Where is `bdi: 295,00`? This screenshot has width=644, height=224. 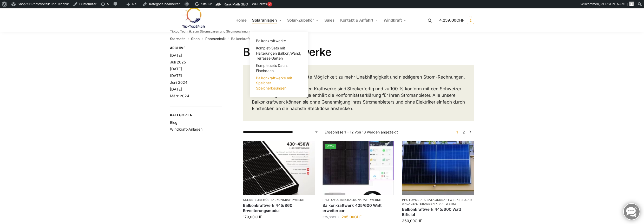 bdi: 295,00 is located at coordinates (351, 217).